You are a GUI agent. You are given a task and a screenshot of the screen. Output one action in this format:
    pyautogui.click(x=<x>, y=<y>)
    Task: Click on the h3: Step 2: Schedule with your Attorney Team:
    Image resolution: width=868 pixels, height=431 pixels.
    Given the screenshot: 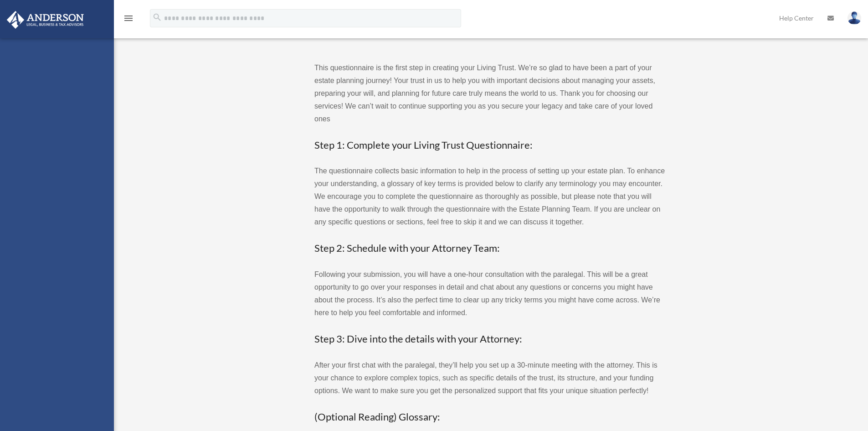 What is the action you would take?
    pyautogui.click(x=489, y=248)
    